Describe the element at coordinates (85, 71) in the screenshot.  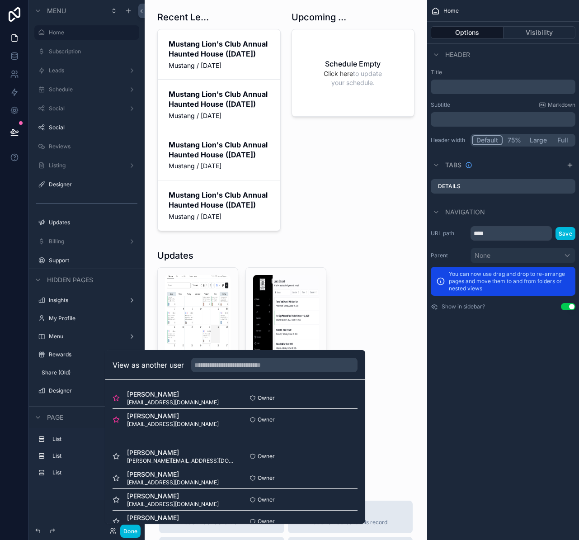
I see `label: Leads` at that location.